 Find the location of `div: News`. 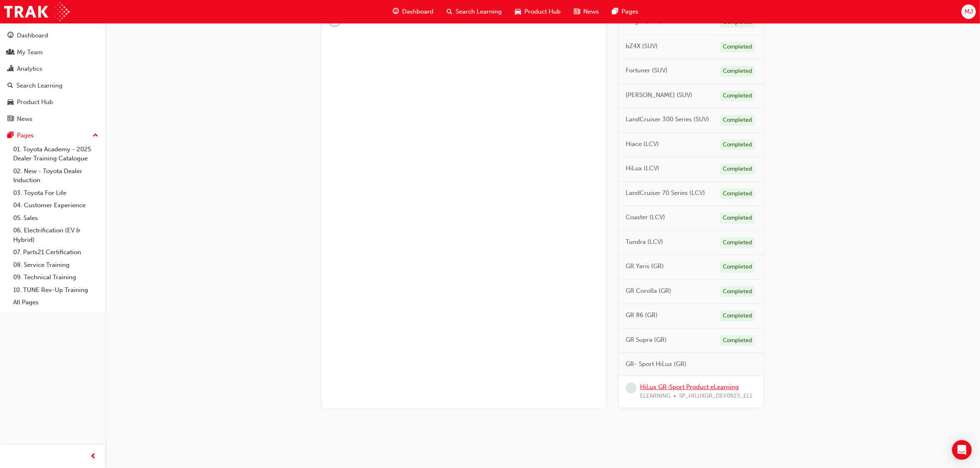

div: News is located at coordinates (24, 119).